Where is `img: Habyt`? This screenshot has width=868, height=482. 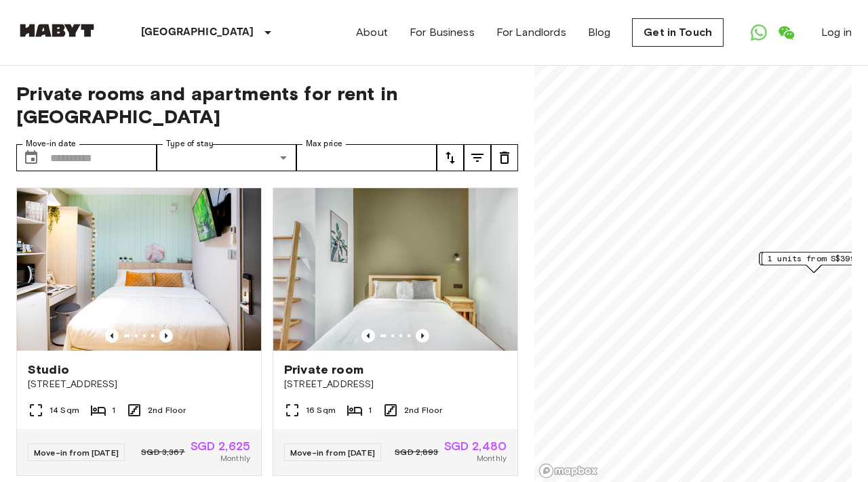
img: Habyt is located at coordinates (57, 31).